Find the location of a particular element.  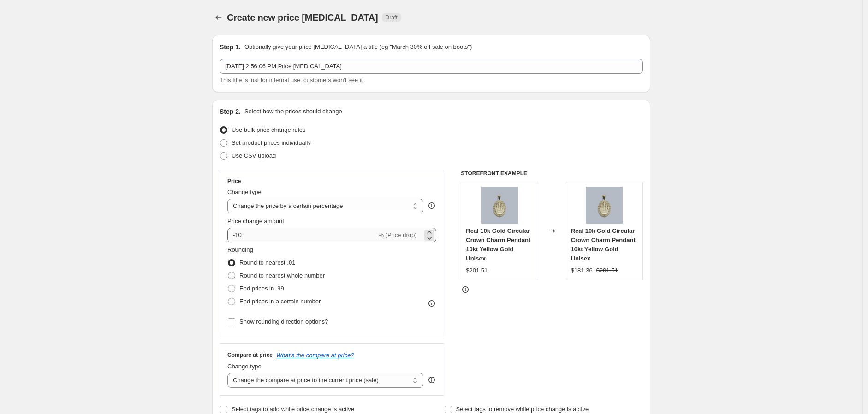

input: 30% off holiday sale is located at coordinates (431, 66).